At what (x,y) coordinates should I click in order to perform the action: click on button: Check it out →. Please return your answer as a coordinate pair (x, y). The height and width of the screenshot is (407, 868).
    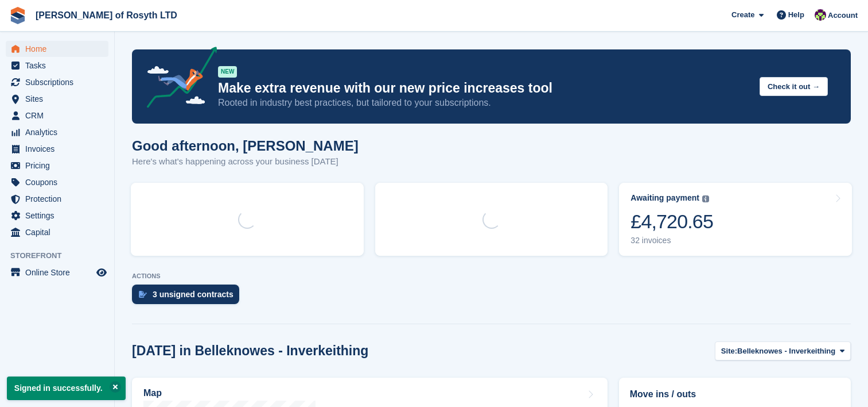
    Looking at the image, I should click on (794, 86).